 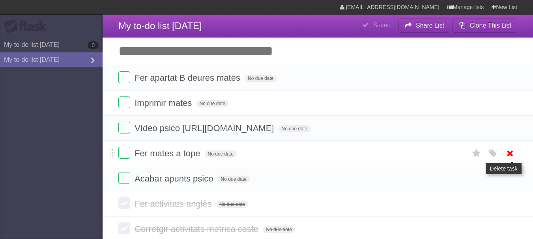 What do you see at coordinates (93, 45) in the screenshot?
I see `b: 0` at bounding box center [93, 45].